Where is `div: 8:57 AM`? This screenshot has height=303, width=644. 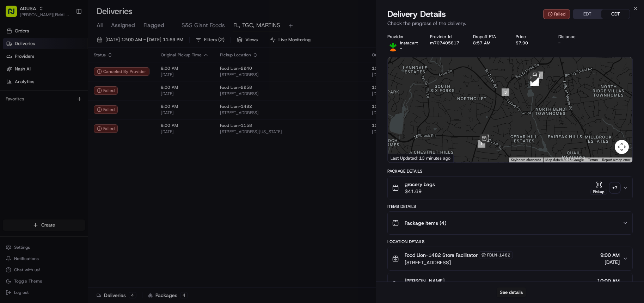
div: 8:57 AM is located at coordinates (489, 43).